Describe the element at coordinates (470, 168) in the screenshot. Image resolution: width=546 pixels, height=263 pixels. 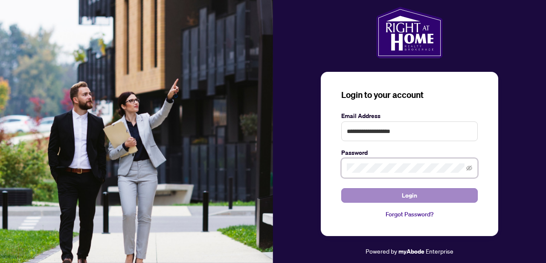
I see `span: eye-invisible` at that location.